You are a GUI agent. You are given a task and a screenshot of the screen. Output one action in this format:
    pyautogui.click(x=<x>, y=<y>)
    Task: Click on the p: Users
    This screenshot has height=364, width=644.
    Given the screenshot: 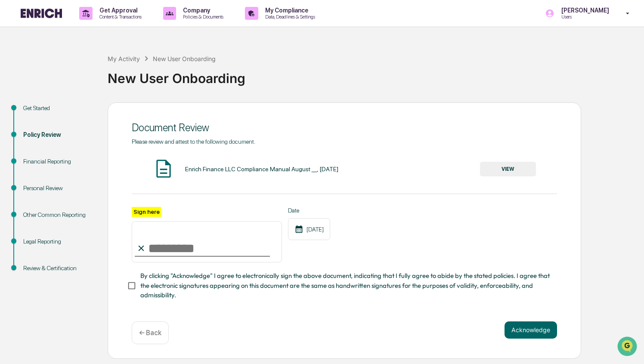 What is the action you would take?
    pyautogui.click(x=584, y=17)
    